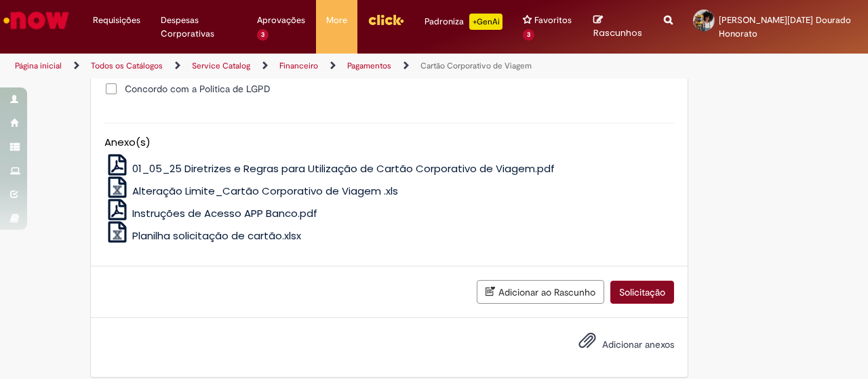 The height and width of the screenshot is (379, 868). What do you see at coordinates (336, 21) in the screenshot?
I see `span: More` at bounding box center [336, 21].